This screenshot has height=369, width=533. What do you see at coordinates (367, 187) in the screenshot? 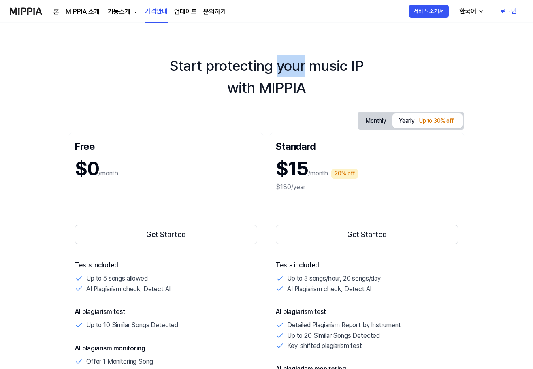
I see `div: $180/year` at bounding box center [367, 187].